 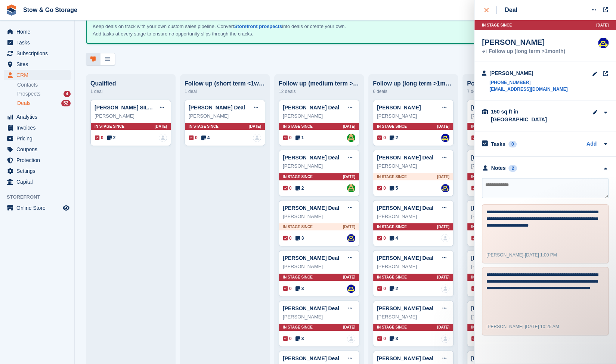 I want to click on div: 2, so click(x=512, y=168).